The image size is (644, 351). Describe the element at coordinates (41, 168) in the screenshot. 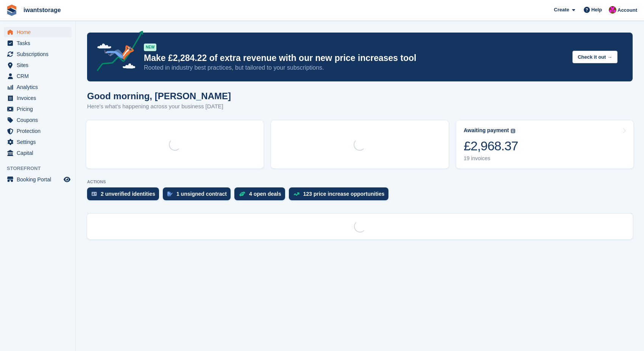

I see `span: Storefront` at that location.